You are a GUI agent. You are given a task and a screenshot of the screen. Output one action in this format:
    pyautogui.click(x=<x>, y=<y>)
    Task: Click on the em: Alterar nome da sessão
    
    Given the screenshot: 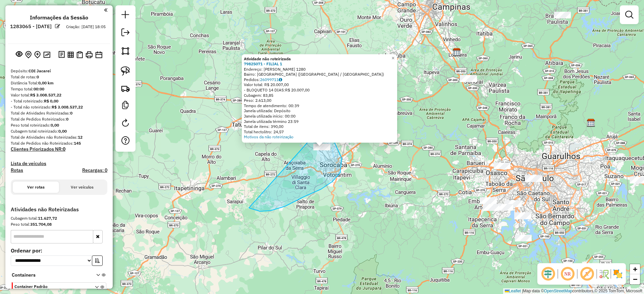 What is the action you would take?
    pyautogui.click(x=57, y=26)
    